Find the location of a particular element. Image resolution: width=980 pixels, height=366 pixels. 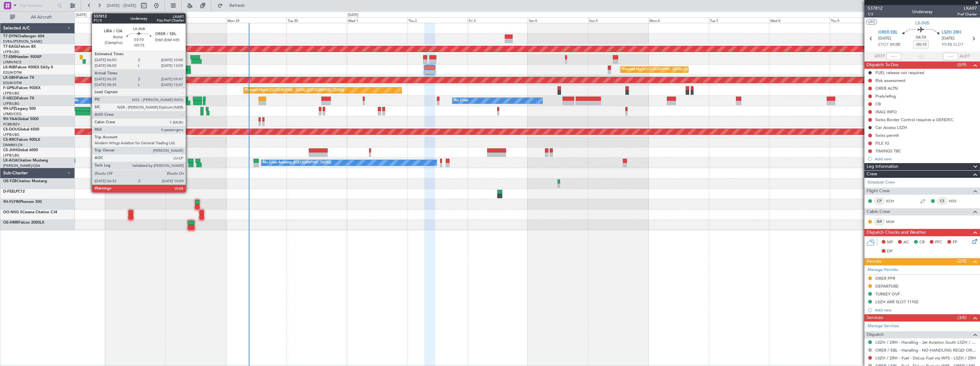

span: ELDT is located at coordinates (958, 45).